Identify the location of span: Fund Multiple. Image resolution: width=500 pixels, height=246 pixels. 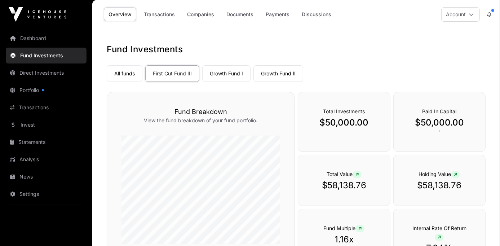
(344, 228).